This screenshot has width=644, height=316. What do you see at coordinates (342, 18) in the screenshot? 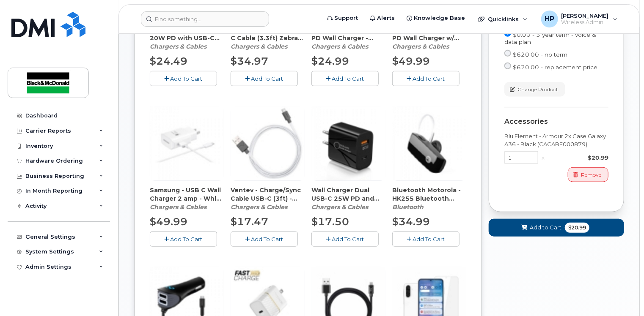
I see `a: Support` at bounding box center [342, 18].